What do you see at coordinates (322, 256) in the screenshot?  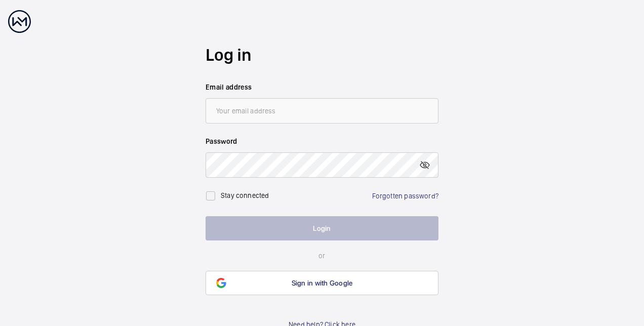 I see `p: or` at bounding box center [322, 256].